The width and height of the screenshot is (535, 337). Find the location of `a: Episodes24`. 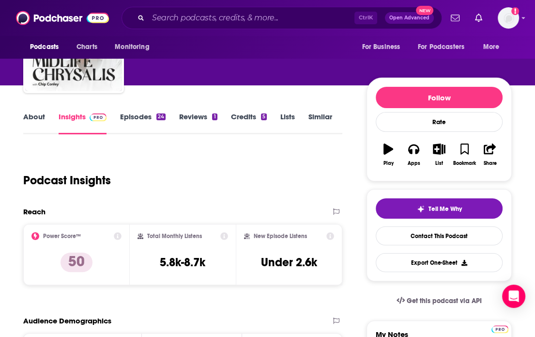

a: Episodes24 is located at coordinates (143, 123).